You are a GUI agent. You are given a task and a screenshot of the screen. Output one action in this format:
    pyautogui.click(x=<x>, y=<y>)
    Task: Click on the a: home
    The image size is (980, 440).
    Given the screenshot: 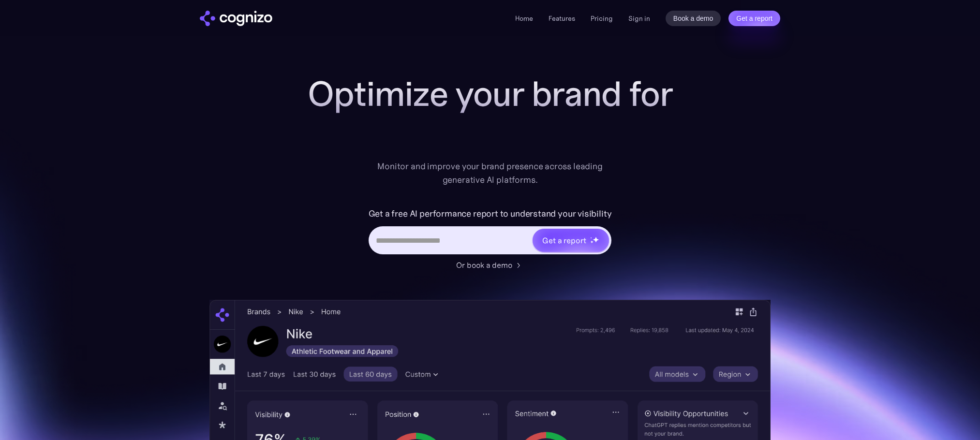 What is the action you would take?
    pyautogui.click(x=236, y=19)
    